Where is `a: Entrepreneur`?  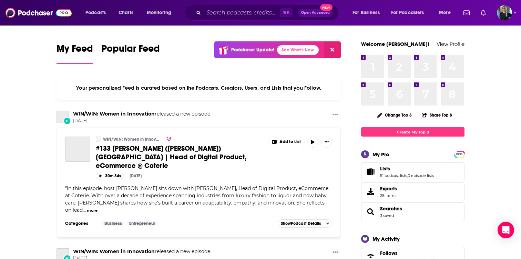
a: Entrepreneur is located at coordinates (142, 223).